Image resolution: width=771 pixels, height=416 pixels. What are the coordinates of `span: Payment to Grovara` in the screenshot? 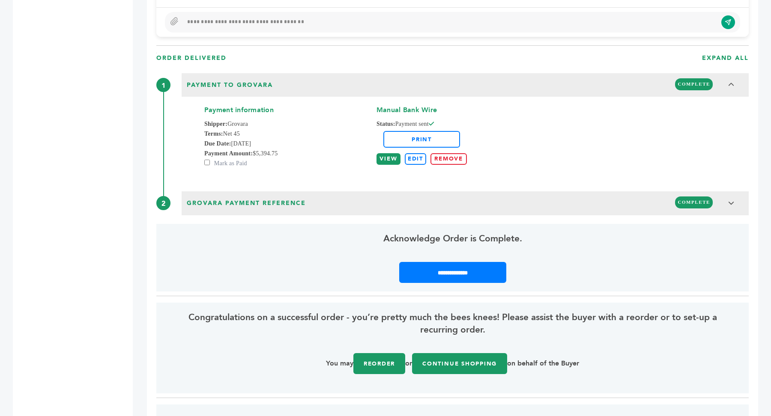 It's located at (229, 85).